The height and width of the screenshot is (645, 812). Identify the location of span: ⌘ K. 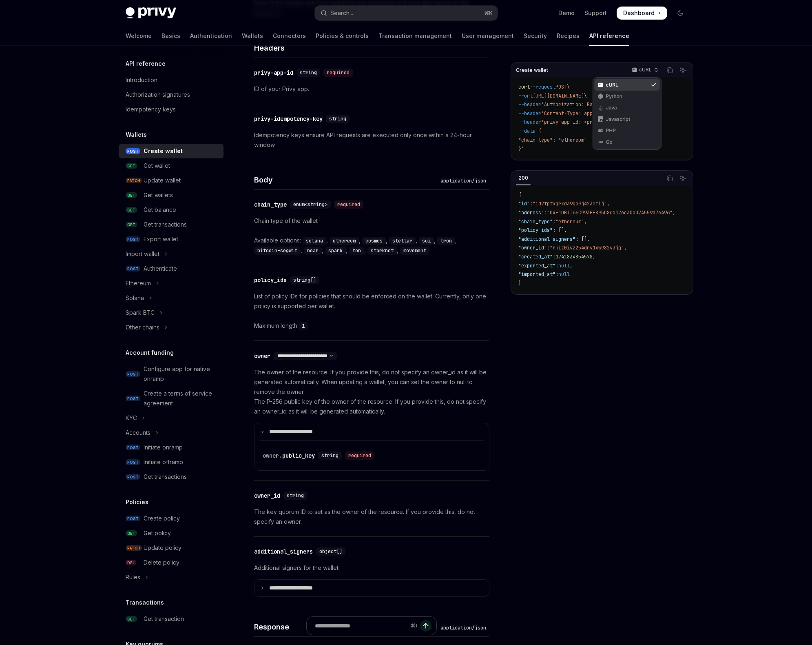
(488, 13).